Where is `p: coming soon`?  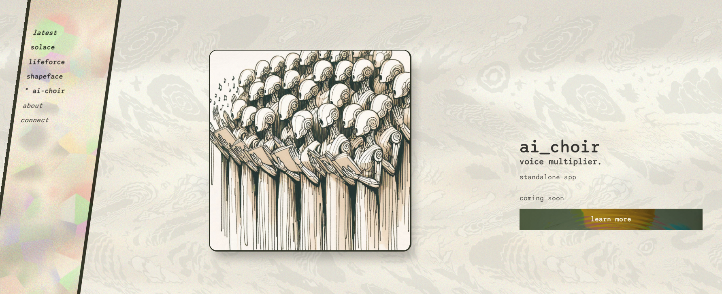 p: coming soon is located at coordinates (542, 198).